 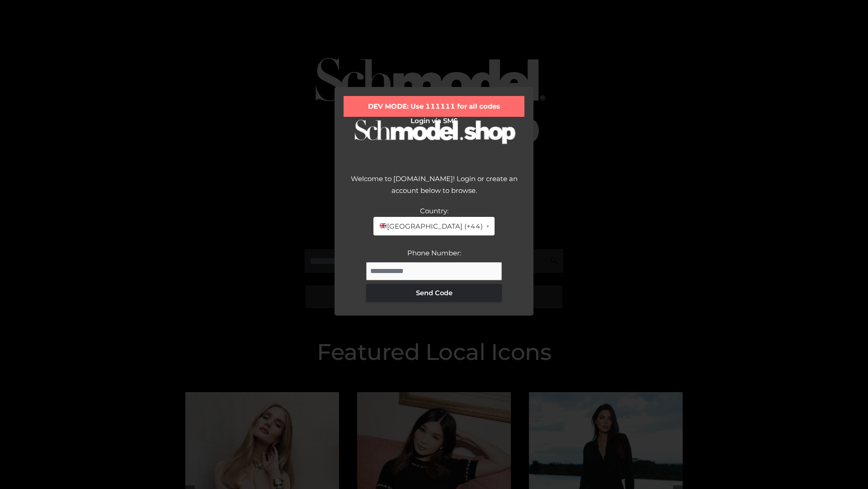 What do you see at coordinates (434, 253) in the screenshot?
I see `label: Phone Number:` at bounding box center [434, 253].